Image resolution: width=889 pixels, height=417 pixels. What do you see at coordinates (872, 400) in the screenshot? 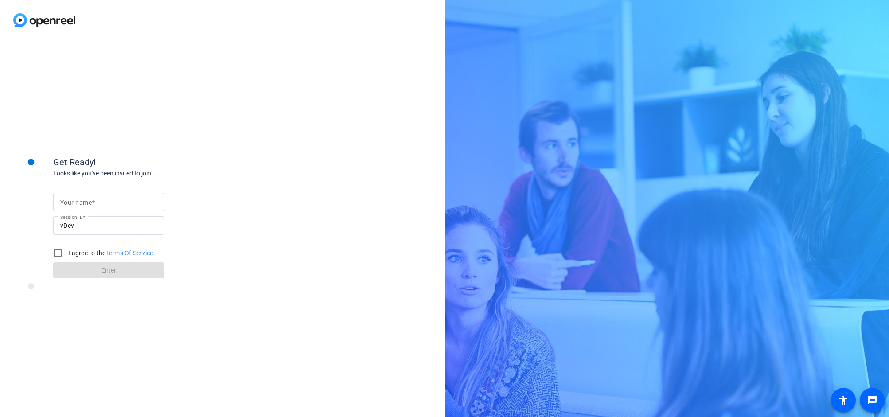
I see `mat-icon: message` at bounding box center [872, 400].